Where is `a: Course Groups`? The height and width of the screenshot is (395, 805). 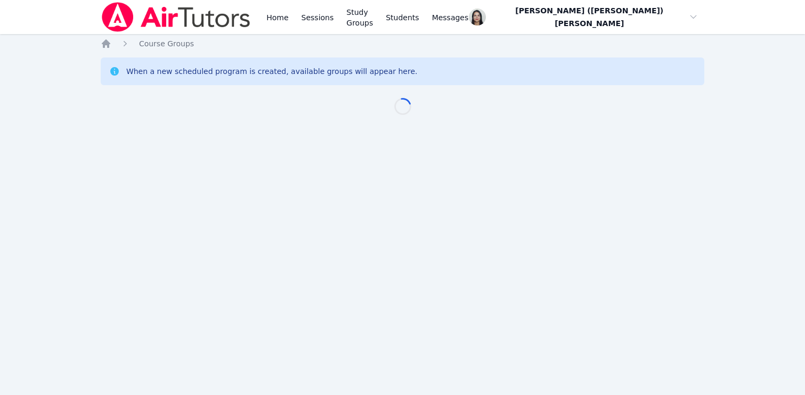
a: Course Groups is located at coordinates (166, 44).